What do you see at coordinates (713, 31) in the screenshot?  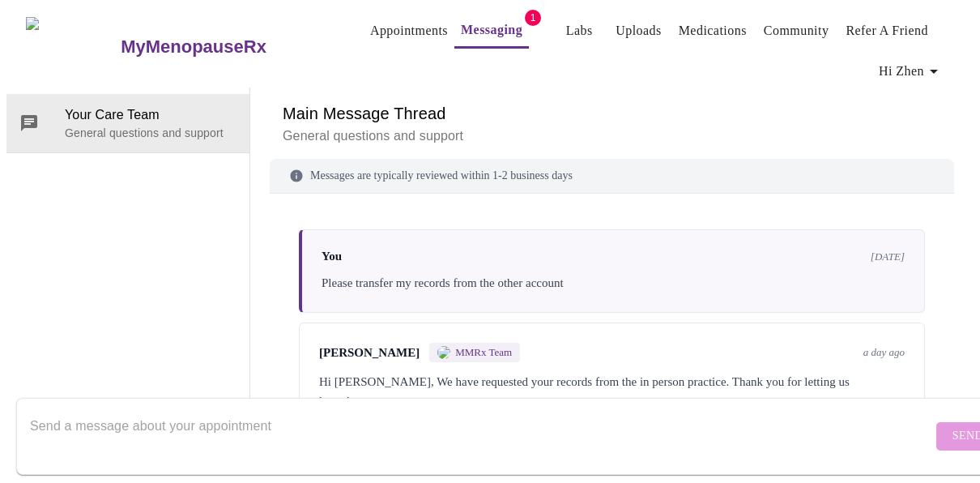 I see `a: Medications` at bounding box center [713, 31].